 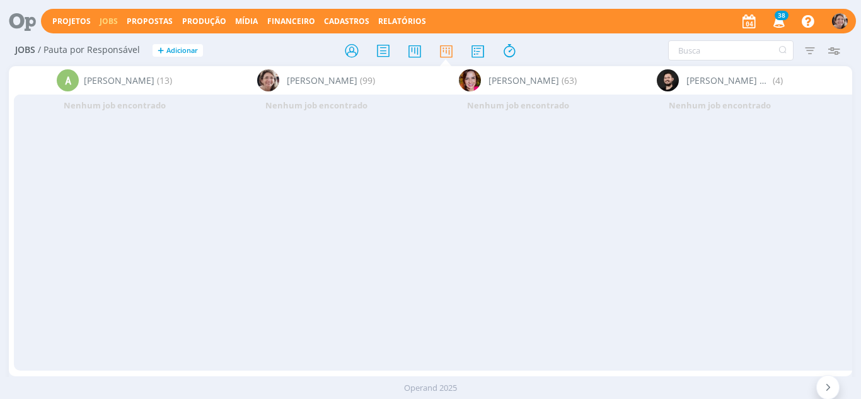 I want to click on button: Jobs, so click(x=108, y=21).